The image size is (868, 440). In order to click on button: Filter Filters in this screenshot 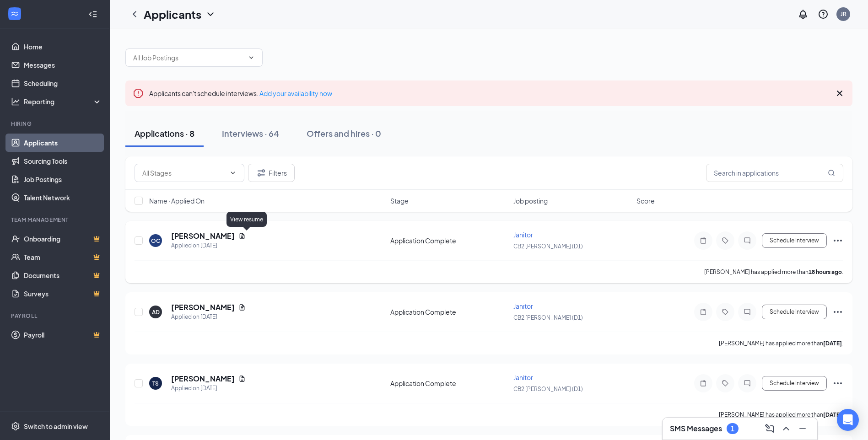, I will do `click(271, 173)`.